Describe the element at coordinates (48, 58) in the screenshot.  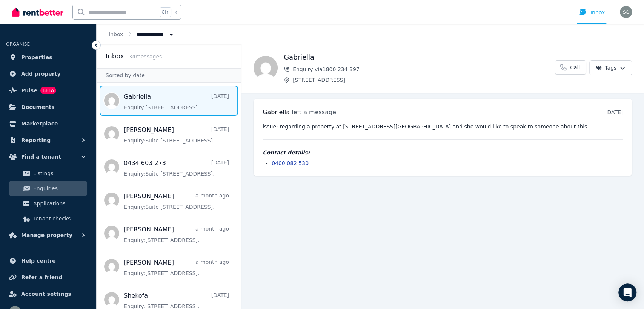
I see `a: Properties` at that location.